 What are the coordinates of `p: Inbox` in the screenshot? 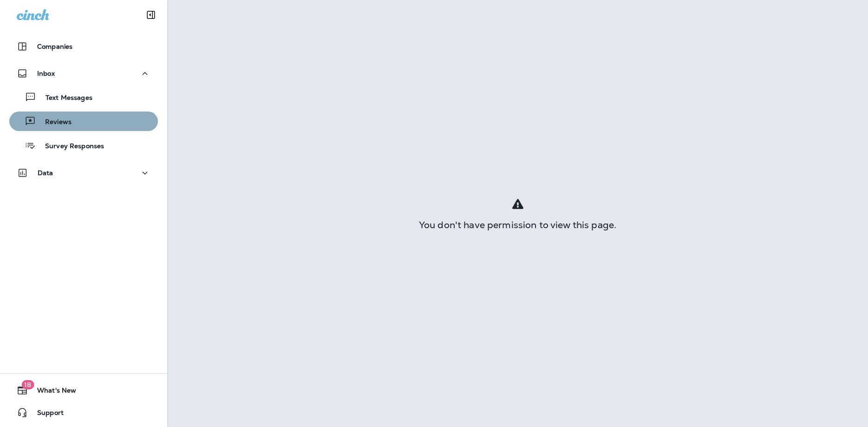 It's located at (46, 74).